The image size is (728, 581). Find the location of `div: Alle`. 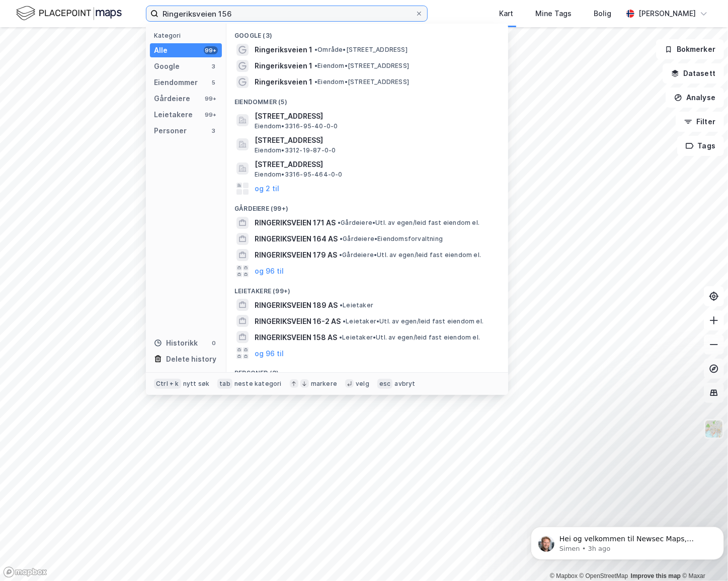

div: Alle is located at coordinates (161, 50).